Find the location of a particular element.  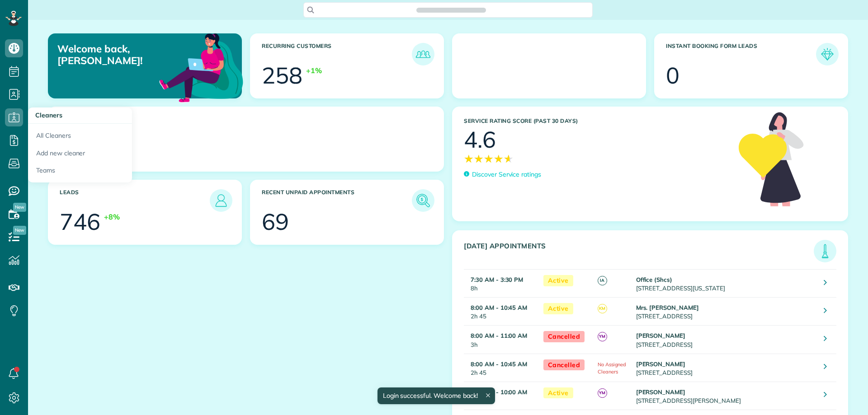

h3: Instant Booking Form Leads is located at coordinates (741, 54).